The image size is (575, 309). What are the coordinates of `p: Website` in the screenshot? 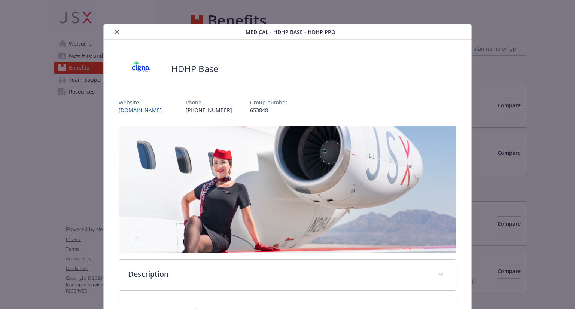 It's located at (143, 102).